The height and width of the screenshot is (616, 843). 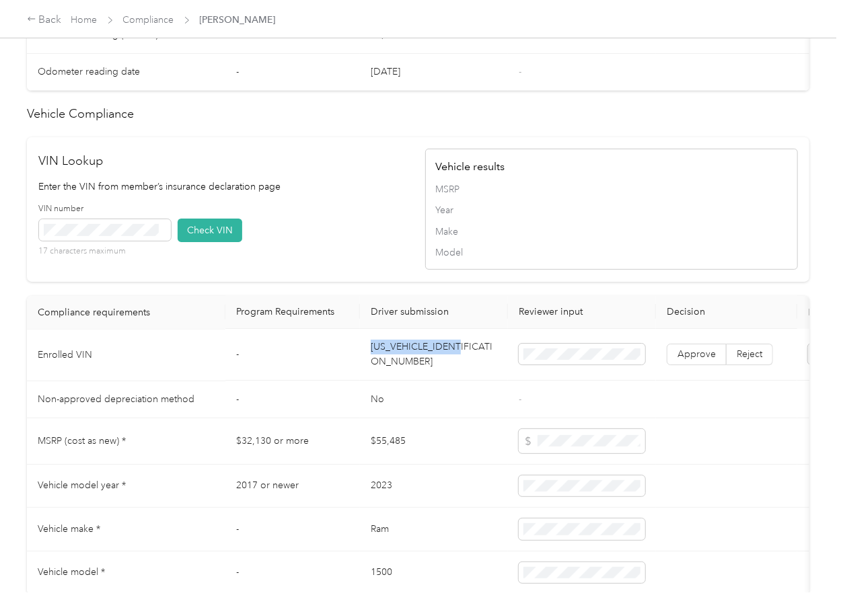 I want to click on span: Approve, so click(x=696, y=354).